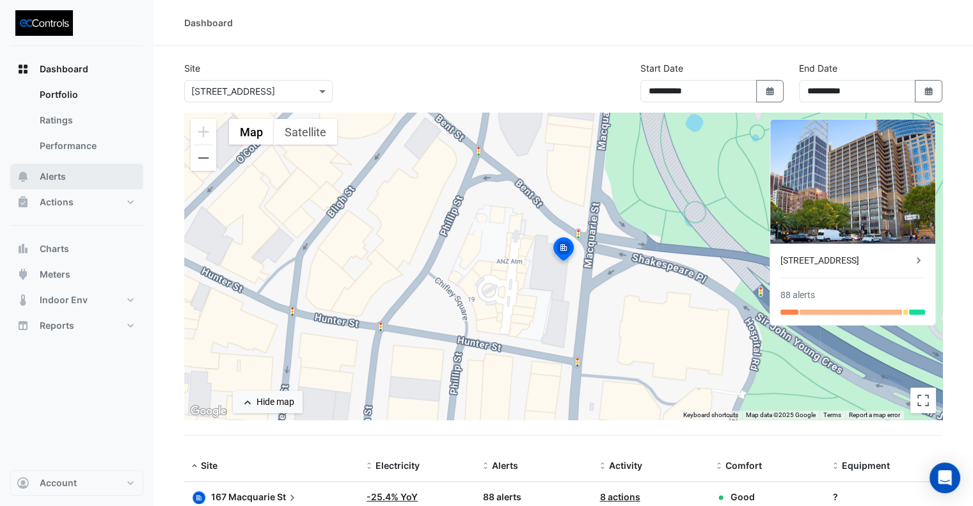 The width and height of the screenshot is (973, 506). Describe the element at coordinates (77, 177) in the screenshot. I see `button: Alerts` at that location.